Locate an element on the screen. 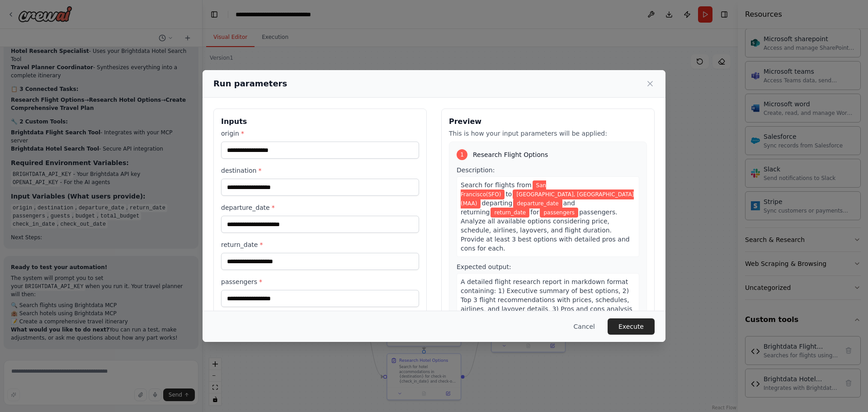 Image resolution: width=868 pixels, height=412 pixels. span: Description: is located at coordinates (476, 170).